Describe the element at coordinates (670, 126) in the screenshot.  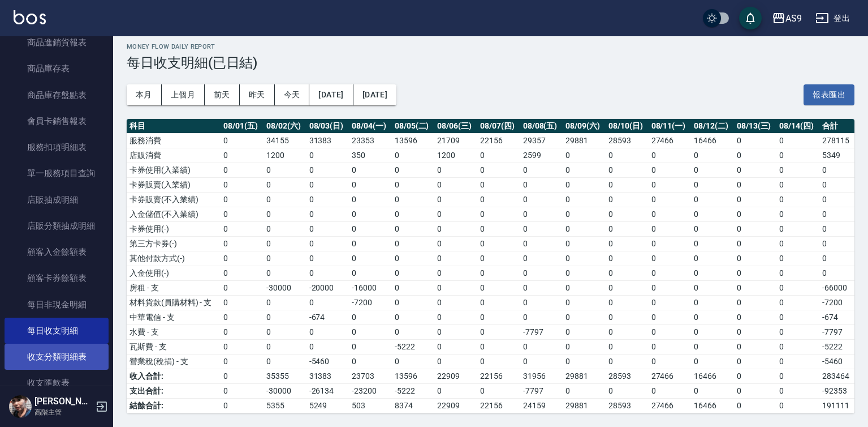
I see `th: 08/11(一)` at that location.